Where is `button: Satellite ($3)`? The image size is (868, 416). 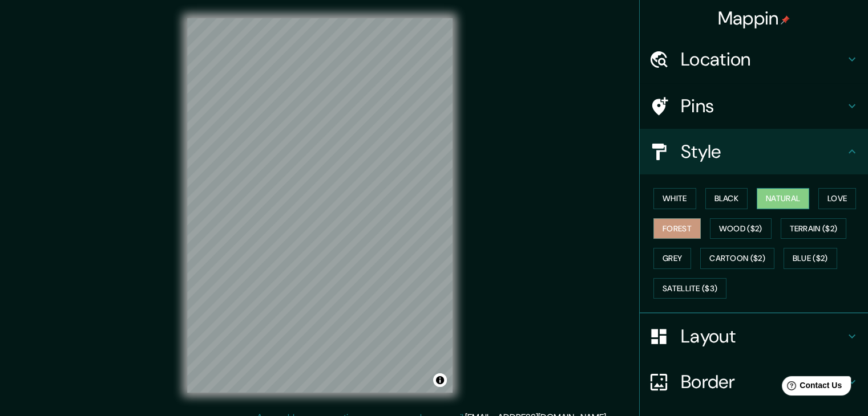
button: Satellite ($3) is located at coordinates (690, 288).